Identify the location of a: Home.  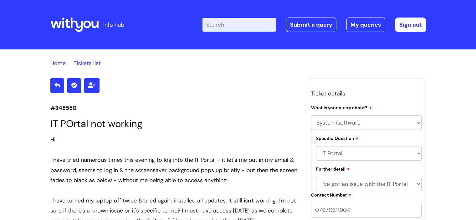
(58, 63).